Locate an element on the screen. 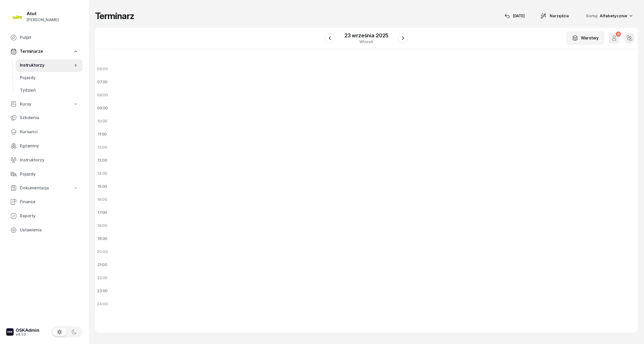 The height and width of the screenshot is (344, 644). div: 17:00 is located at coordinates (102, 213).